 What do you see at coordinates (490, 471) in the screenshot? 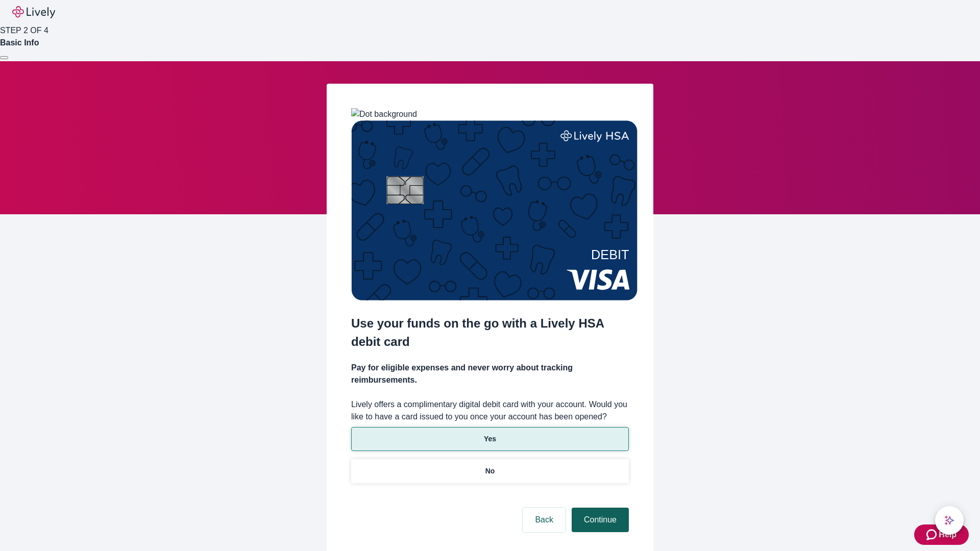
I see `p: No` at bounding box center [490, 471].